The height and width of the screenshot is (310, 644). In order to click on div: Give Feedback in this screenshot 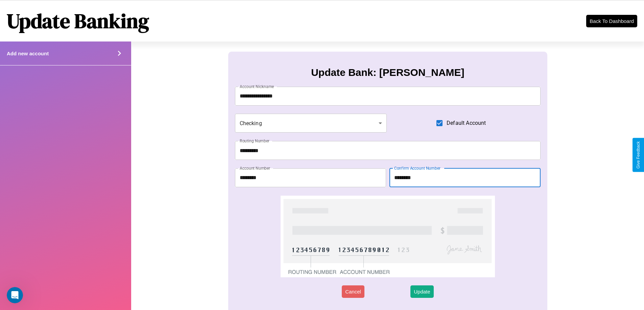, I will do `click(638, 155)`.